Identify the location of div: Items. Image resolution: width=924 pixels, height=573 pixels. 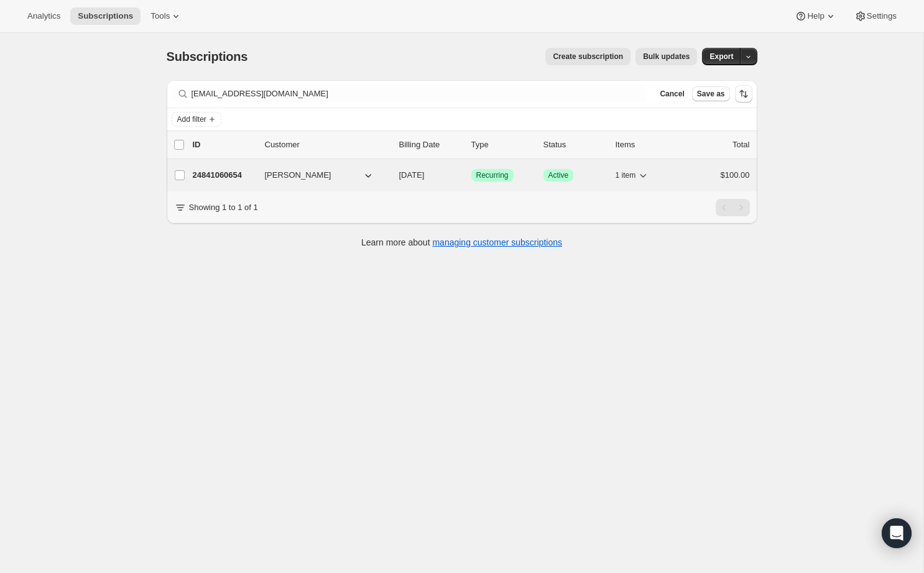
(647, 145).